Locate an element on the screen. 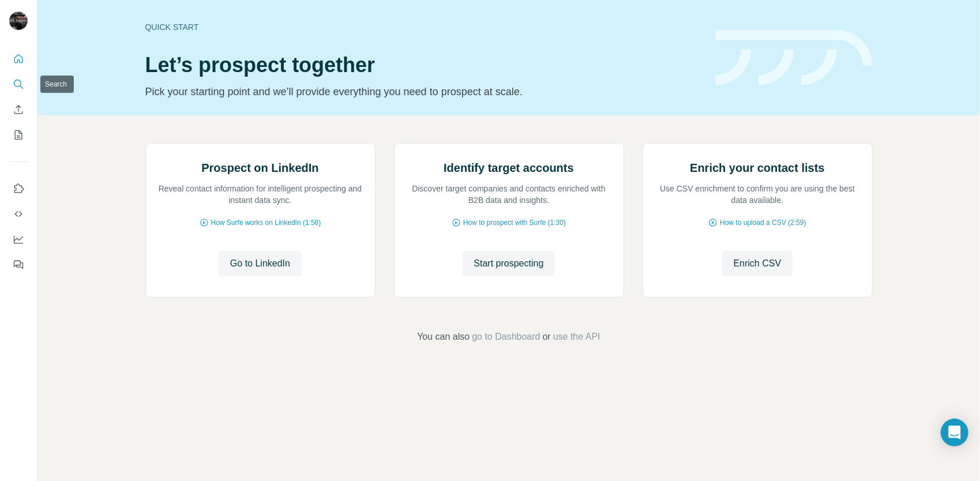 The height and width of the screenshot is (481, 980). span: or is located at coordinates (547, 337).